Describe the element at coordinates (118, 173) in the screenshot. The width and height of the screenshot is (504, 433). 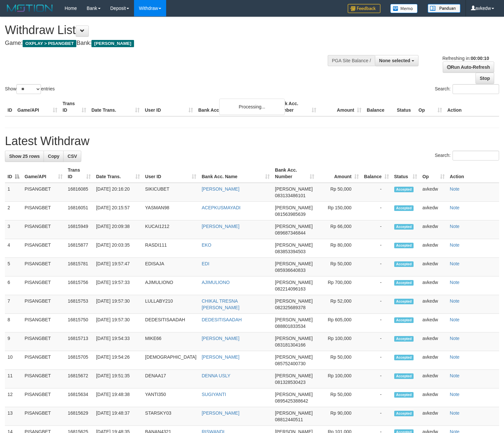
I see `th: Date Trans.: activate to sort column ascending` at that location.